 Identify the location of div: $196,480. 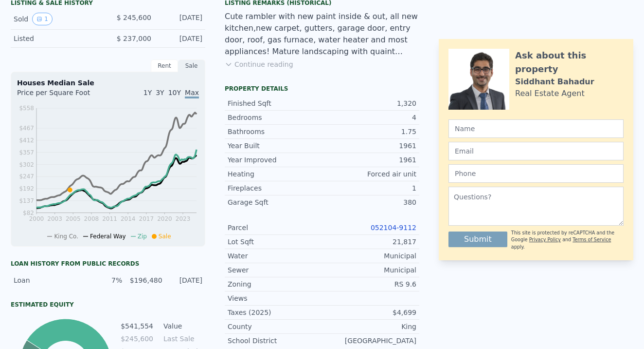
(145, 280).